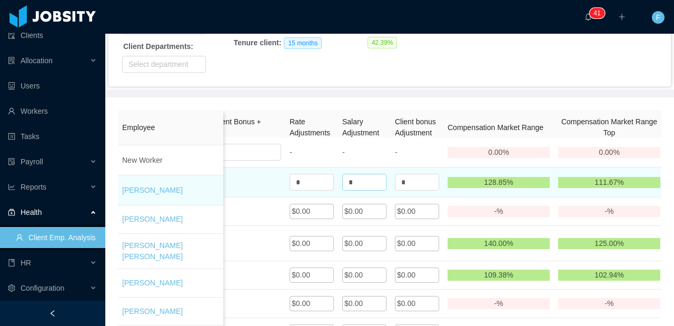 This screenshot has width=674, height=326. Describe the element at coordinates (258, 43) in the screenshot. I see `strong: Tenure client :` at that location.